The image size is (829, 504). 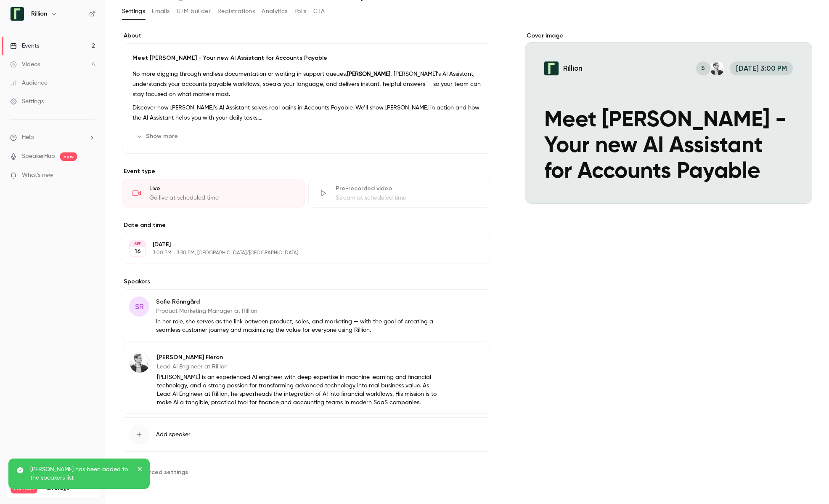 I want to click on p: Lead AI Engineer at Rillion, so click(x=297, y=367).